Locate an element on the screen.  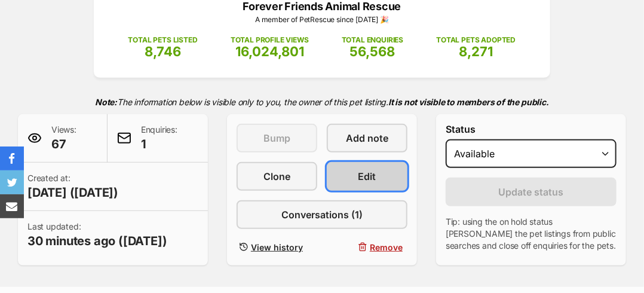
a: Clone is located at coordinates (276, 176).